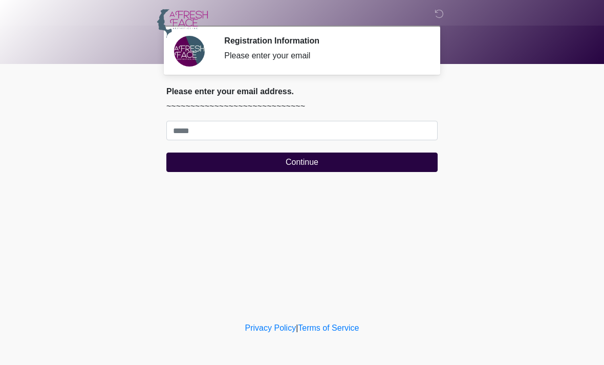  I want to click on div: Please enter your email, so click(323, 56).